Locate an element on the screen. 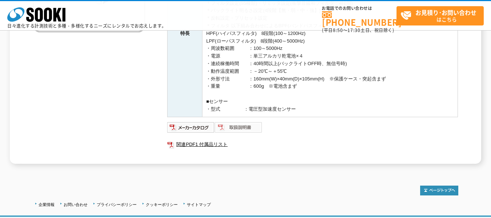  a: 企業情報 is located at coordinates (46, 204).